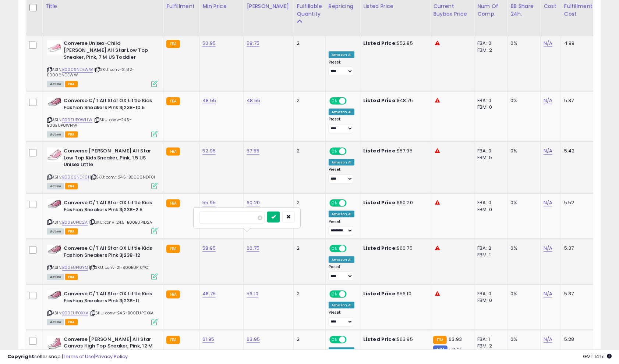 Image resolution: width=619 pixels, height=364 pixels. Describe the element at coordinates (118, 267) in the screenshot. I see `span: | SKU: conv-21-B00EUP10YQ` at that location.